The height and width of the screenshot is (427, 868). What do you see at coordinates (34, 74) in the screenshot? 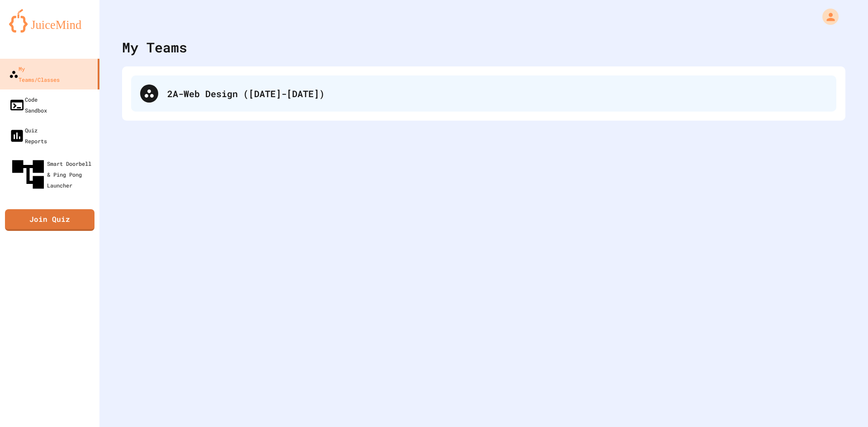
I see `div: My Teams/Classes` at bounding box center [34, 74].